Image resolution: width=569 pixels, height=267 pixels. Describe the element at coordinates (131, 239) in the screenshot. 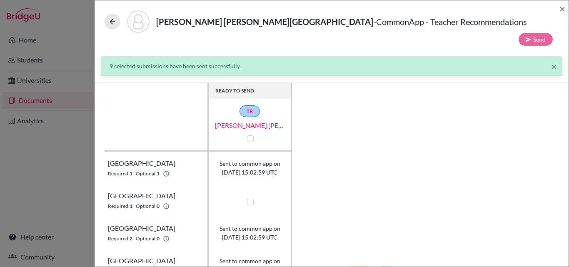

I see `b: 2` at that location.